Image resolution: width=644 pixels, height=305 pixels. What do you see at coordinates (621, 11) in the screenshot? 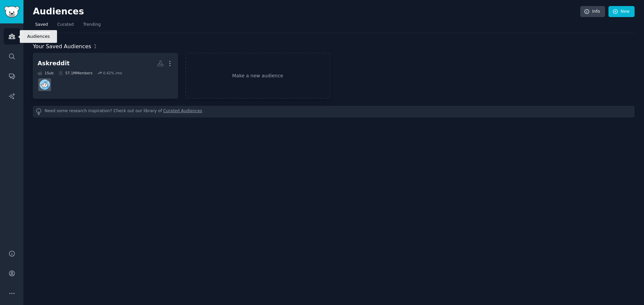
I see `a: New` at bounding box center [621, 11].